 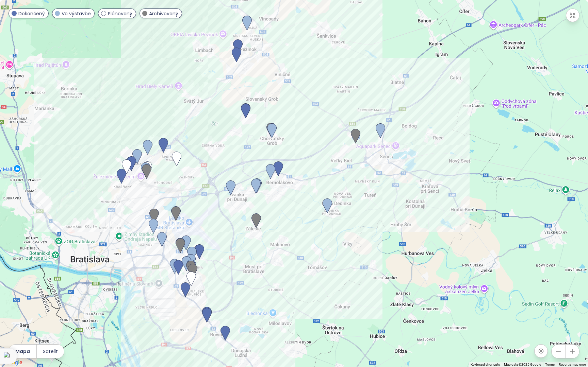 I want to click on a: Report a map error, so click(x=572, y=365).